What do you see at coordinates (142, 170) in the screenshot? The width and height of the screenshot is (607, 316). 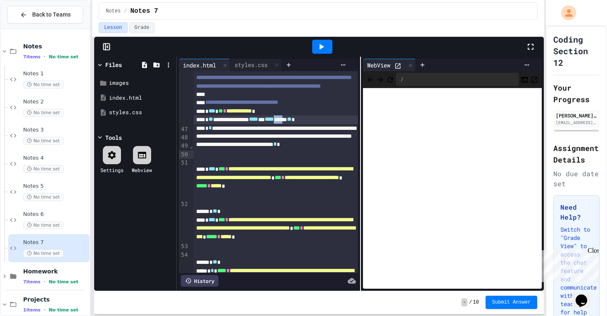 I see `div: Webview` at bounding box center [142, 170].